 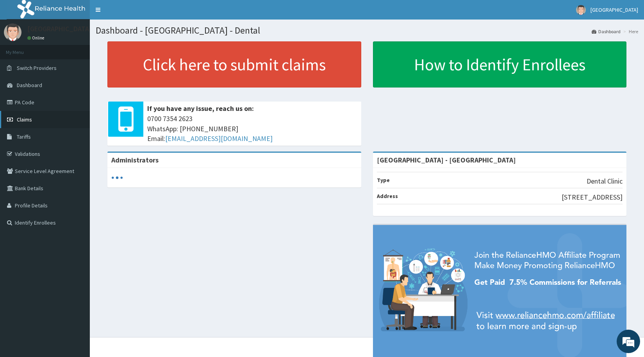 I want to click on a: Click here to submit claims, so click(x=234, y=64).